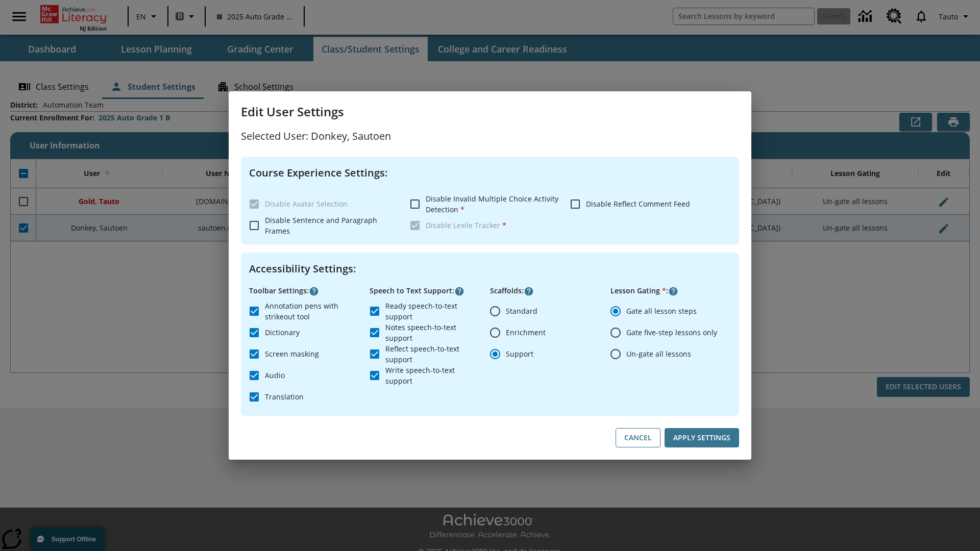 The width and height of the screenshot is (980, 551). Describe the element at coordinates (306, 203) in the screenshot. I see `span: Disable Avatar Selection` at that location.